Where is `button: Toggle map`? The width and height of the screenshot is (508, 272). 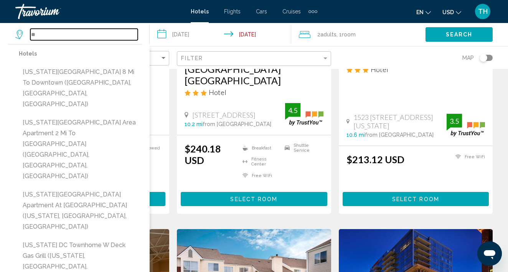 button: Toggle map is located at coordinates (483, 58).